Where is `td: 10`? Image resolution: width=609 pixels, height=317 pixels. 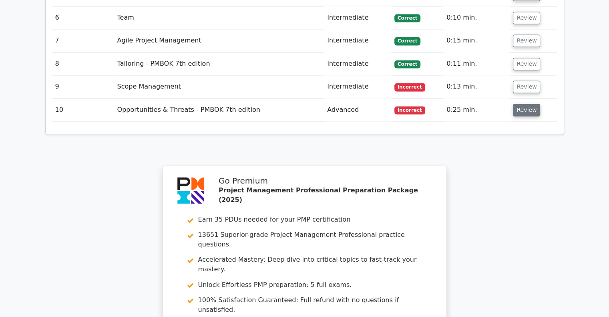
td: 10 is located at coordinates (83, 110).